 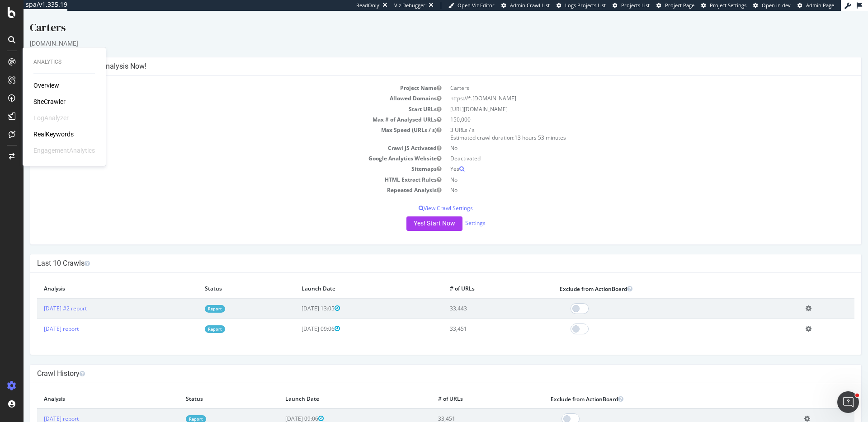 What do you see at coordinates (516, 127) in the screenshot?
I see `span: 13 hours 53 minutes` at bounding box center [516, 127].